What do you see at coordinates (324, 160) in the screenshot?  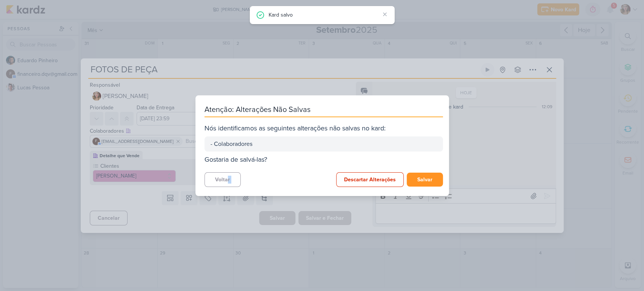 I see `div: Gostaria de salvá-las?` at bounding box center [324, 160].